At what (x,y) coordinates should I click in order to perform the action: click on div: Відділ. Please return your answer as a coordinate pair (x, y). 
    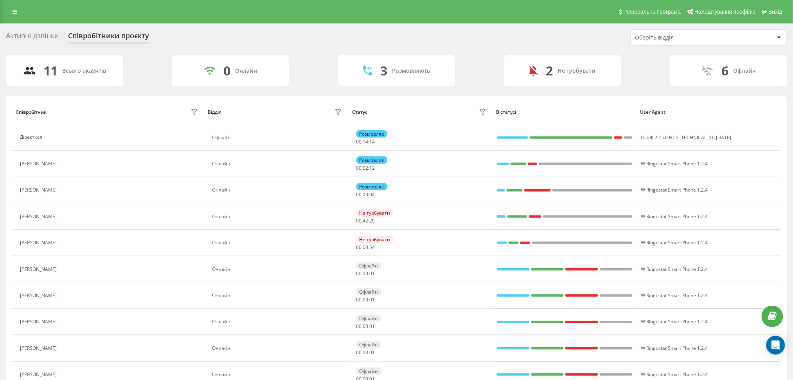
    Looking at the image, I should click on (215, 112).